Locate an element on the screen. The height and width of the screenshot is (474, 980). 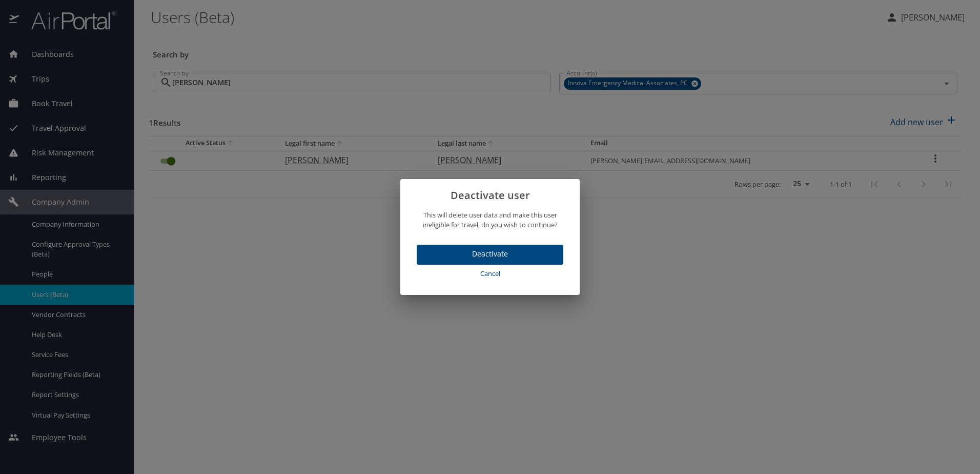
span: Deactivate is located at coordinates (490, 254).